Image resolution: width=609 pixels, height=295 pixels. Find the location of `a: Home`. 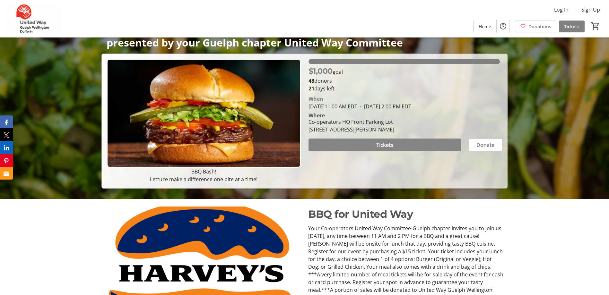

a: Home is located at coordinates (485, 26).